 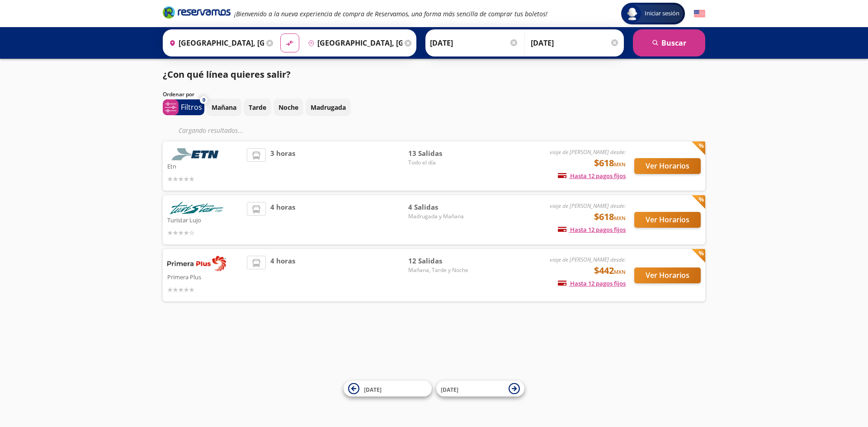 What do you see at coordinates (282, 166) in the screenshot?
I see `span: 3 horas` at bounding box center [282, 166].